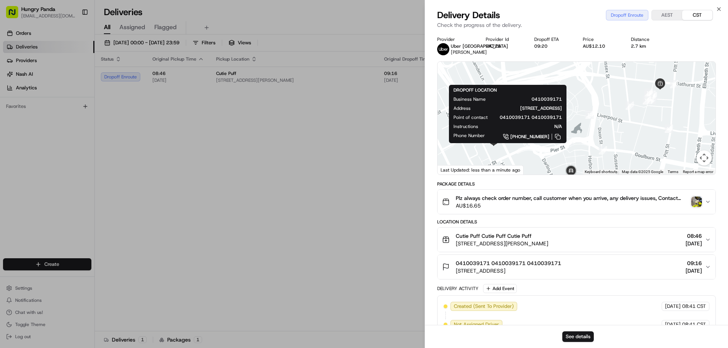  What do you see at coordinates (590, 115) in the screenshot?
I see `div: 17` at bounding box center [590, 115].